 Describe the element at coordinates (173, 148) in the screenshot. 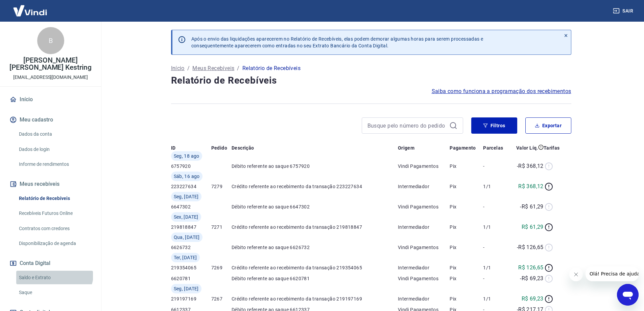

I see `p: ID` at that location.